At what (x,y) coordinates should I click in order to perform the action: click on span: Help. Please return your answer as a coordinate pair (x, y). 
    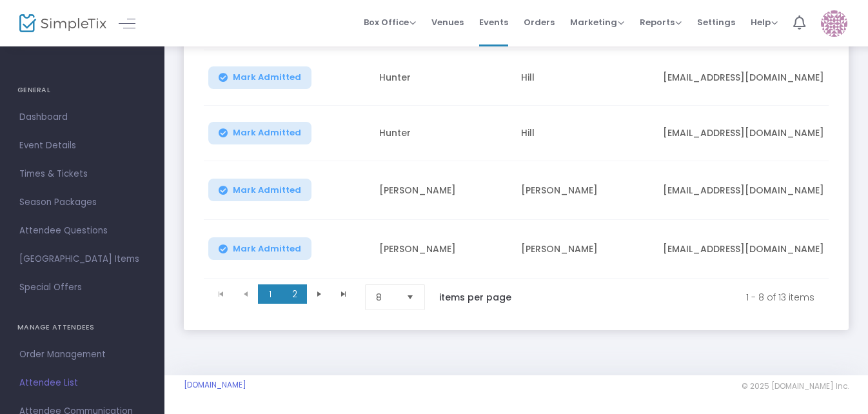
    Looking at the image, I should click on (764, 22).